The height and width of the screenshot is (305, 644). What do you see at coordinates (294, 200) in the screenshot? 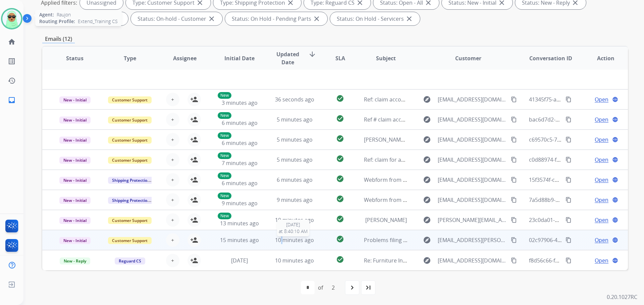
I see `span: 9 minutes ago` at bounding box center [294, 200].